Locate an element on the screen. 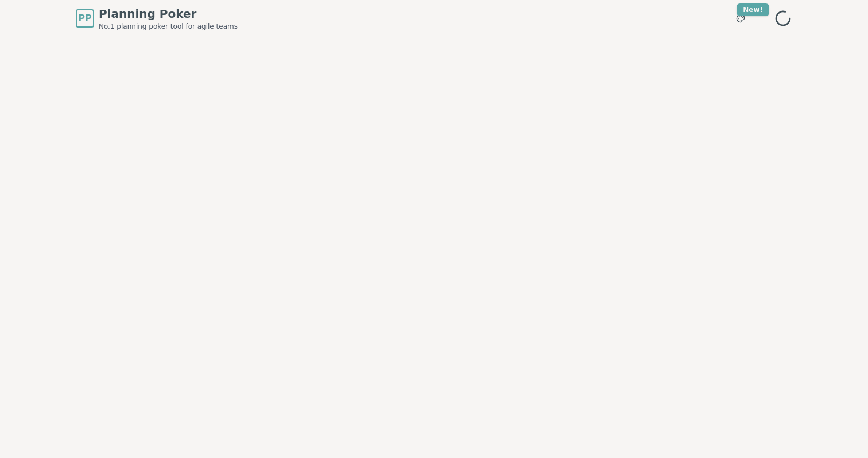 The height and width of the screenshot is (458, 868). button: New! is located at coordinates (741, 18).